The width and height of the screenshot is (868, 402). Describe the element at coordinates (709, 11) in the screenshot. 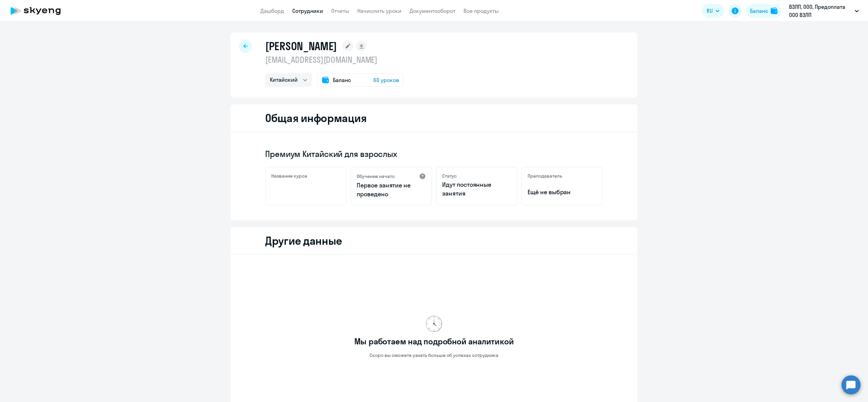

I see `span: RU` at that location.